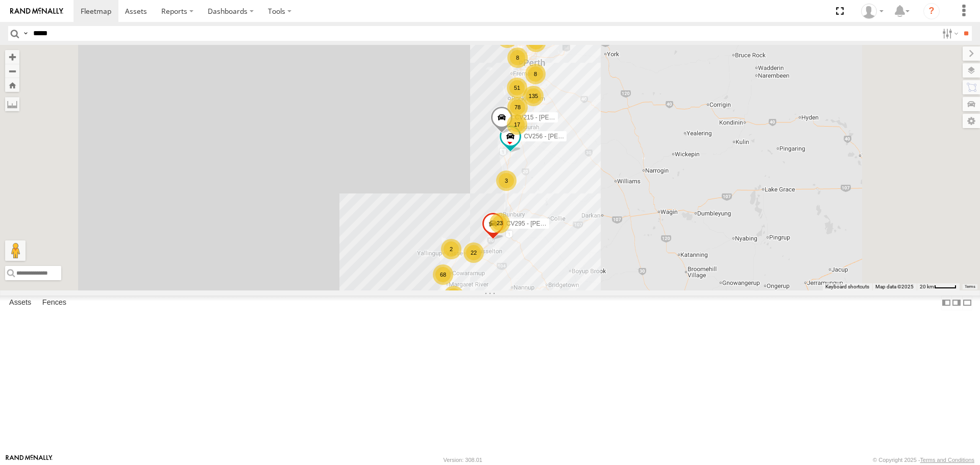 The image size is (980, 465). Describe the element at coordinates (924, 459) in the screenshot. I see `div: © Copyright 2025 -` at that location.